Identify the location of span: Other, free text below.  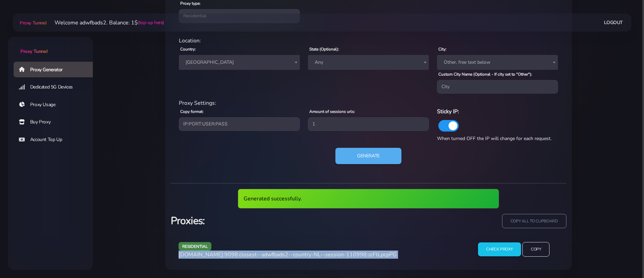
(498, 62).